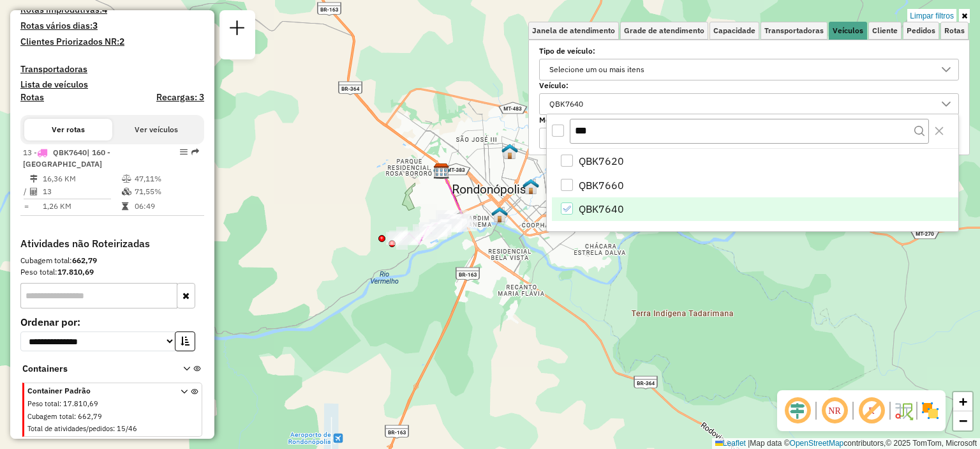 The height and width of the screenshot is (449, 980). I want to click on td: 06:49, so click(166, 207).